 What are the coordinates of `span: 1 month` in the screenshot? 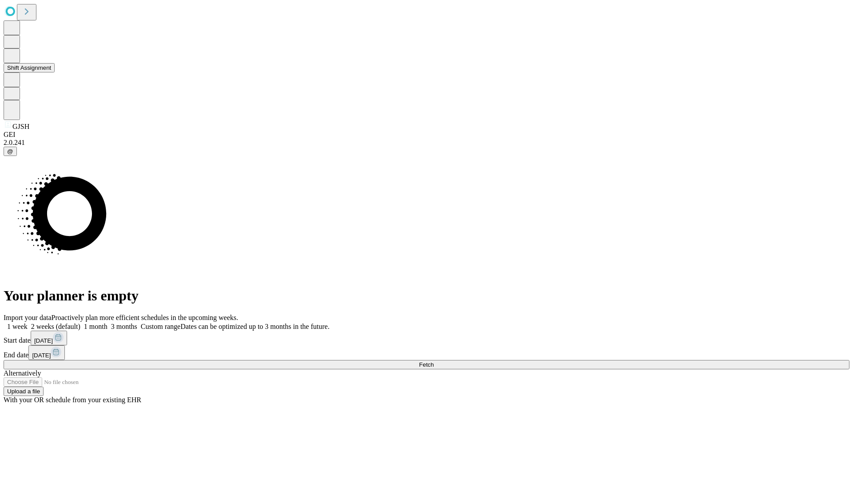 It's located at (96, 326).